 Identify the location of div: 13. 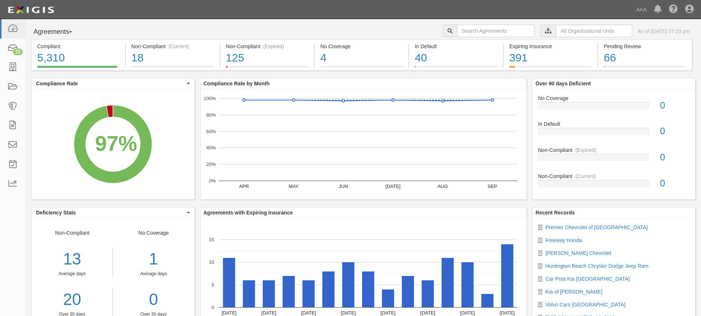
(72, 259).